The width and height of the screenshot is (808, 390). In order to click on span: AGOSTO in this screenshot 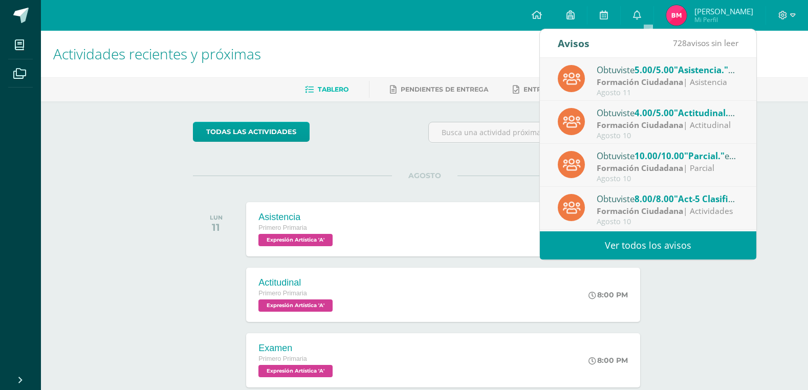, I will do `click(425, 176)`.